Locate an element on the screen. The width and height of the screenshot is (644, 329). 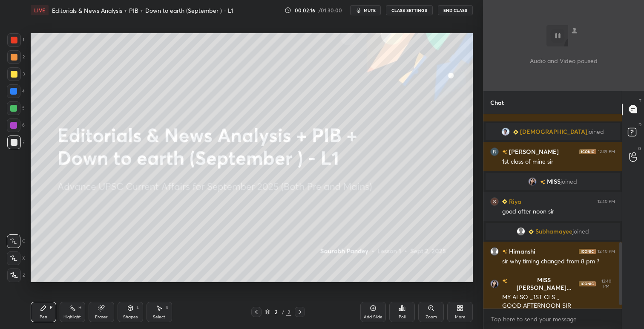
div: 4 is located at coordinates (16, 91).